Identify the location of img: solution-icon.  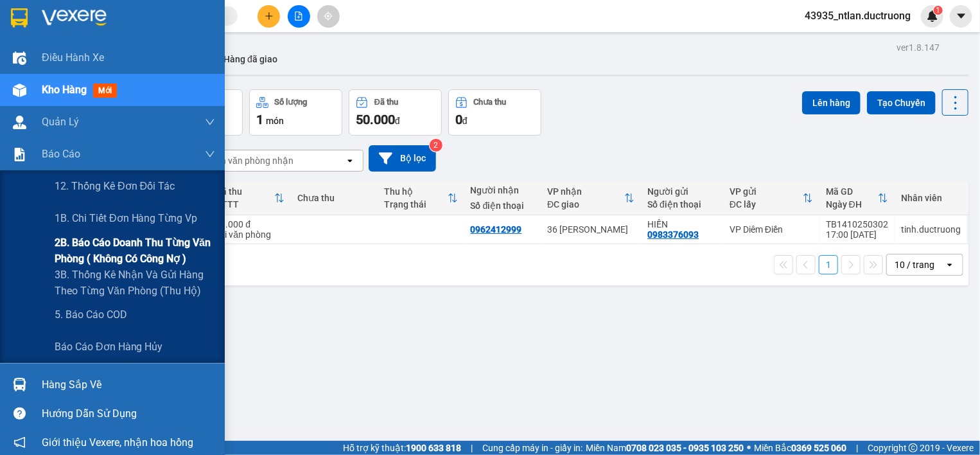
(19, 154).